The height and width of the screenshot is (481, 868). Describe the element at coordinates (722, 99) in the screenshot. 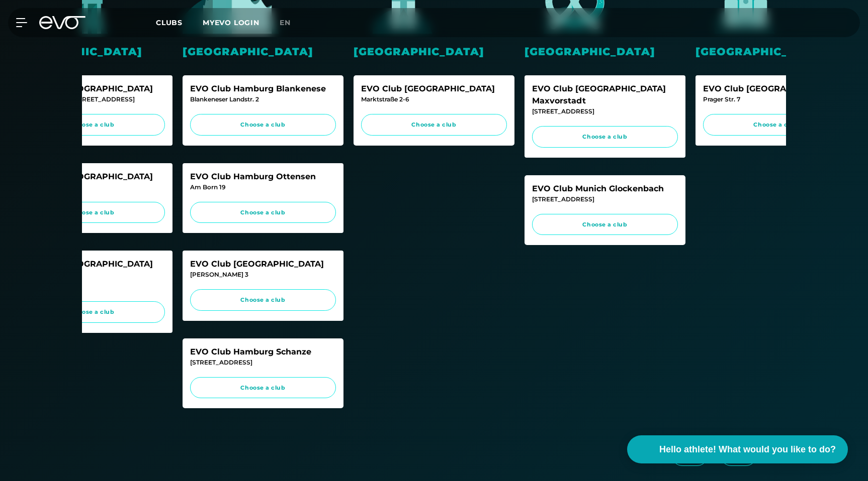

I see `font: Prager Str. 7` at that location.